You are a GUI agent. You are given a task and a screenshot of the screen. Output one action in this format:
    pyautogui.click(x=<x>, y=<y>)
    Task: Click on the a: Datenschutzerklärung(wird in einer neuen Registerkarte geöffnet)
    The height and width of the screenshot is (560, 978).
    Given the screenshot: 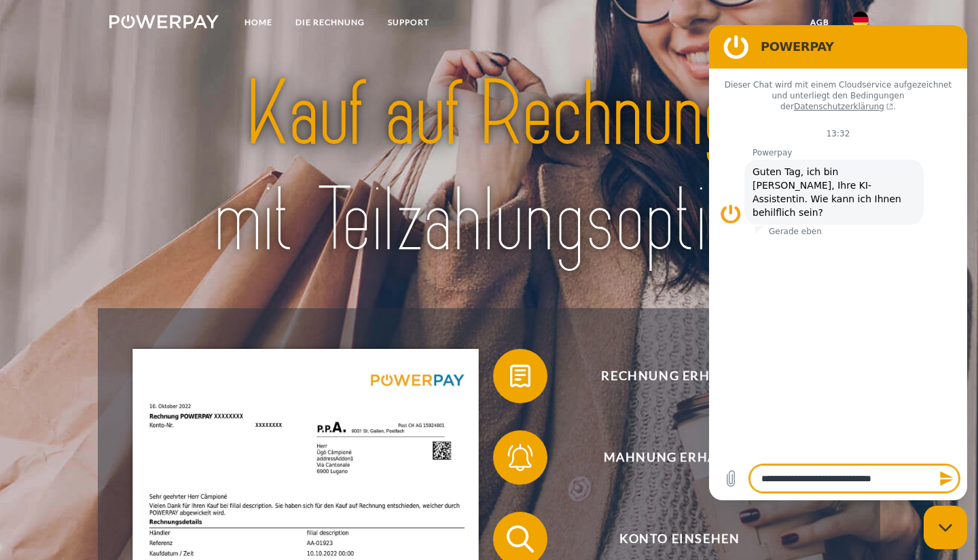 What is the action you would take?
    pyautogui.click(x=134, y=81)
    